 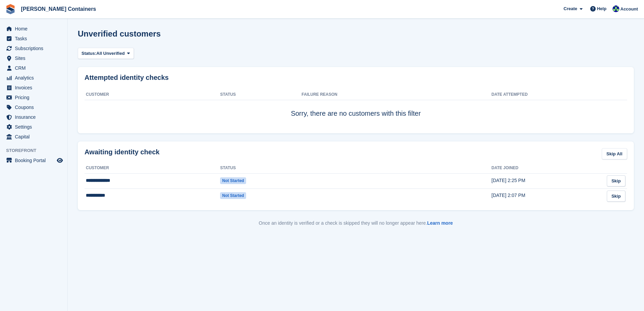 What do you see at coordinates (35, 137) in the screenshot?
I see `span: Capital` at bounding box center [35, 137].